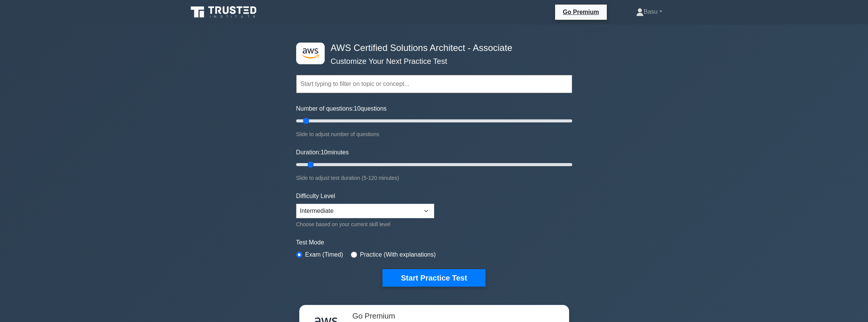 The image size is (868, 322). I want to click on div: Slide to adjust test duration (5-120 minutes), so click(434, 178).